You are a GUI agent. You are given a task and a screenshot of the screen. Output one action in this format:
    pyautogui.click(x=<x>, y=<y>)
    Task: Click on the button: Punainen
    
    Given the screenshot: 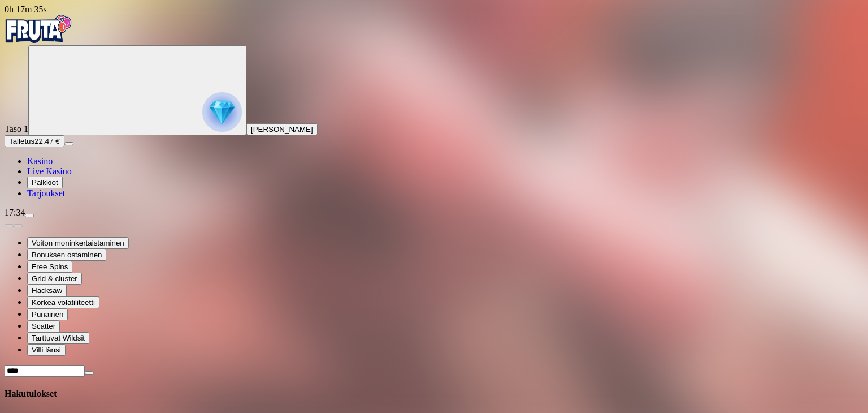 What is the action you would take?
    pyautogui.click(x=48, y=314)
    